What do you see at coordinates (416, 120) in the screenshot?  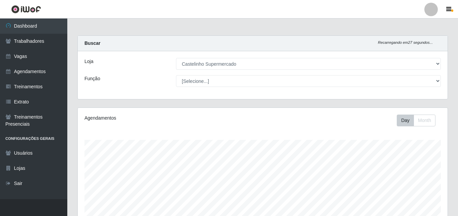 I see `div: First group` at bounding box center [416, 120].